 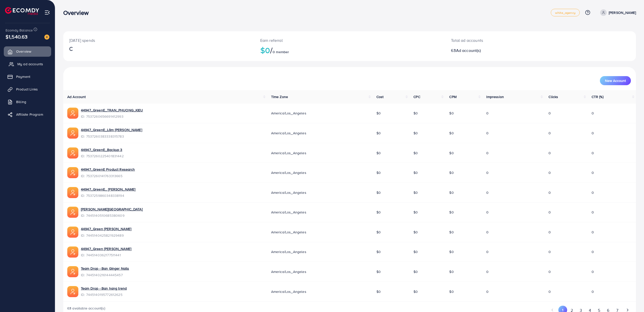 What do you see at coordinates (517, 40) in the screenshot?
I see `p: Total ad accounts` at bounding box center [517, 40].